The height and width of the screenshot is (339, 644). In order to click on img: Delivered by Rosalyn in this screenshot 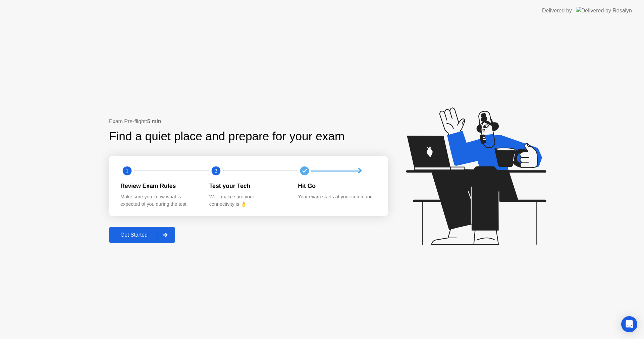, I will do `click(604, 10)`.